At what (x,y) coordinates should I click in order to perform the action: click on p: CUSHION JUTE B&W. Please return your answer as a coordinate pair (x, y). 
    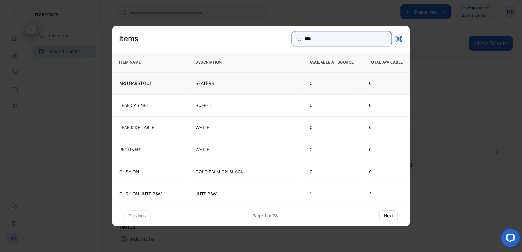
    Looking at the image, I should click on (150, 194).